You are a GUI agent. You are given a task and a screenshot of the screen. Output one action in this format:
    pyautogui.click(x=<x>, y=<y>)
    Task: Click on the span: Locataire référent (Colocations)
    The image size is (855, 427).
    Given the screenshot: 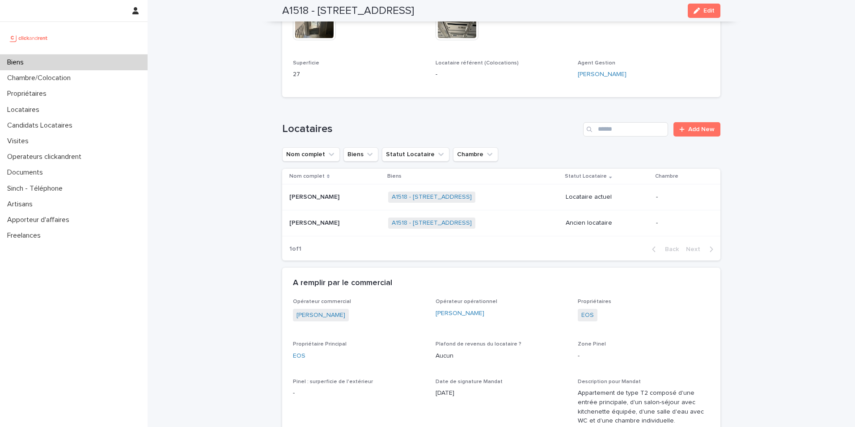 What is the action you would take?
    pyautogui.click(x=477, y=63)
    